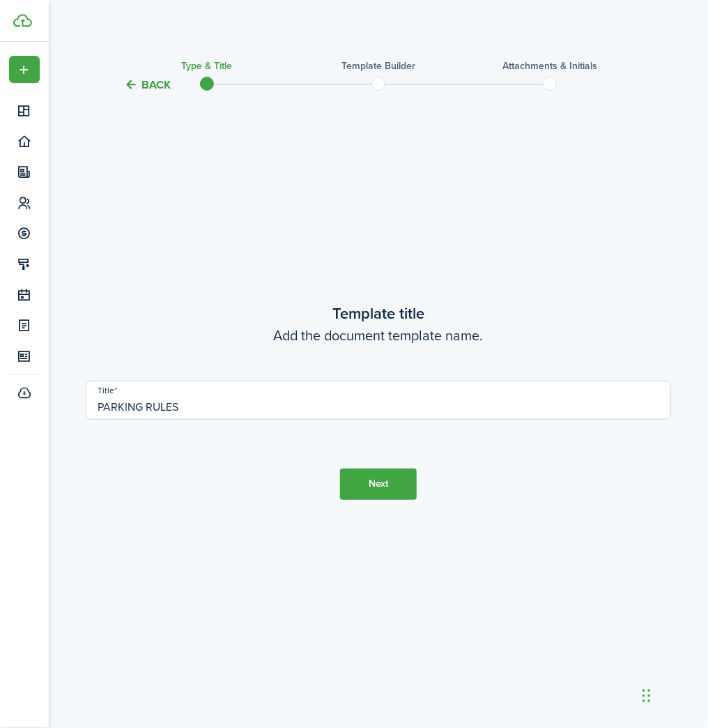 The image size is (708, 728). I want to click on h3: Template Builder, so click(378, 66).